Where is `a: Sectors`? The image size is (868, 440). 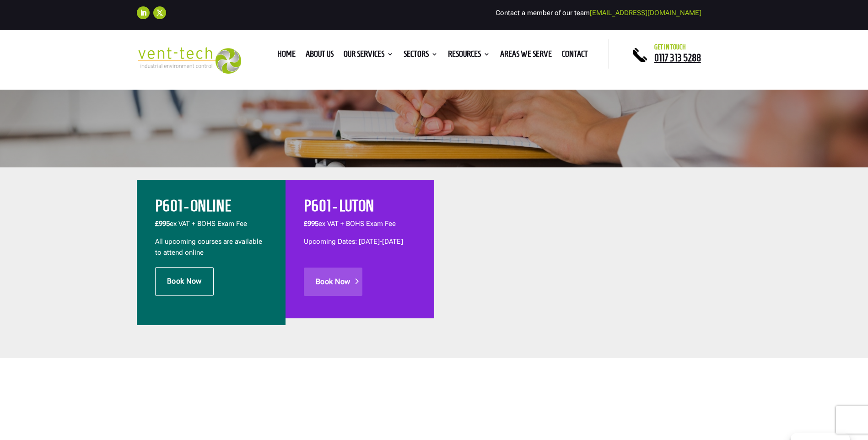 a: Sectors is located at coordinates (420, 56).